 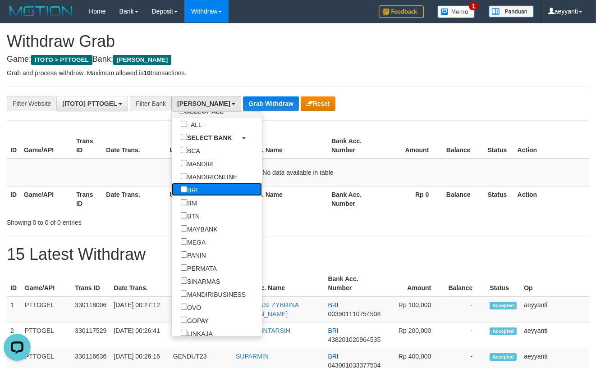 I want to click on label: BNI, so click(x=189, y=202).